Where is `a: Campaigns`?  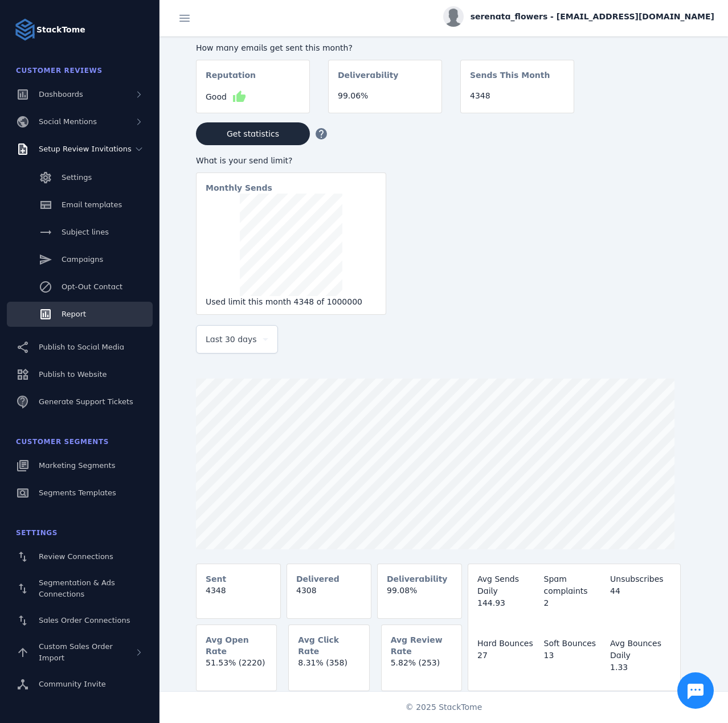
a: Campaigns is located at coordinates (79, 260).